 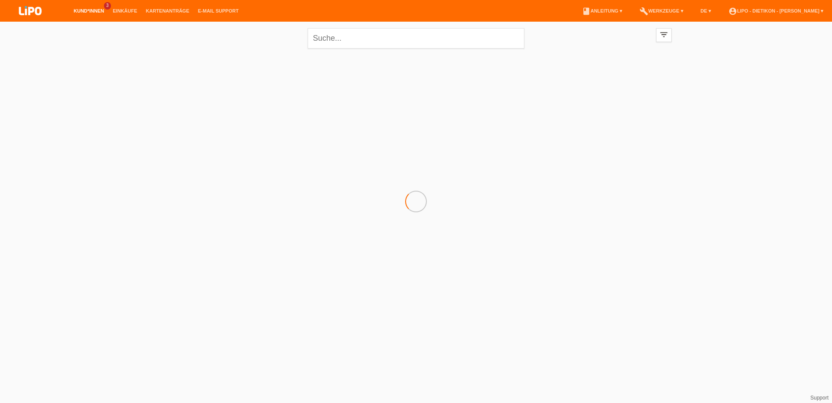 I want to click on i: filter_list, so click(x=664, y=35).